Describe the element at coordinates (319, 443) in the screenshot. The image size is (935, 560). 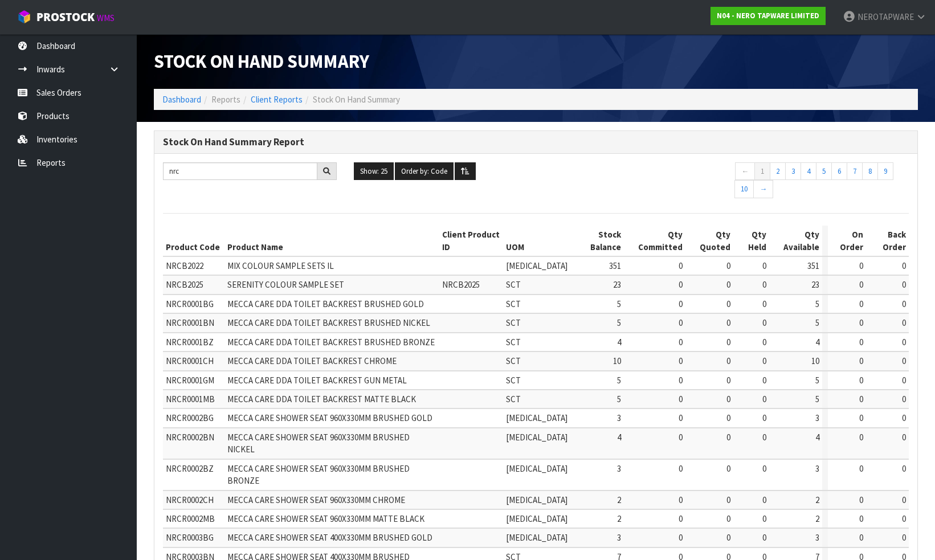
I see `span: MECCA CARE SHOWER SEAT 960X330MM BRUSHED NICKEL` at that location.